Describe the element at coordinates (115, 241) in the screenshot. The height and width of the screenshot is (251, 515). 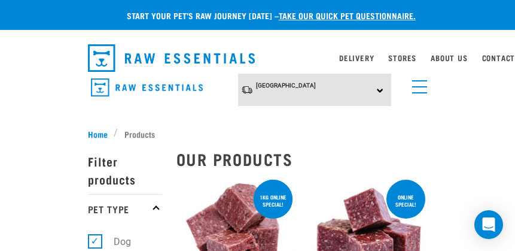
I see `label: Dog` at that location.